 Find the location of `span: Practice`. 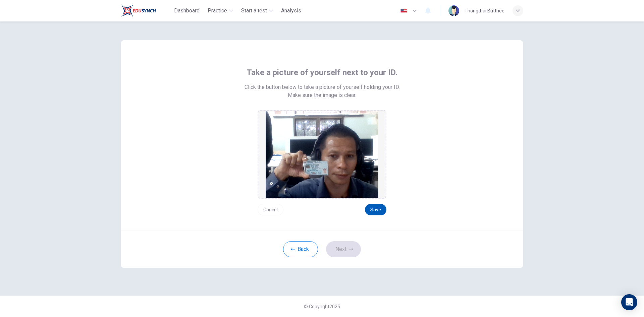

span: Practice is located at coordinates (217, 11).